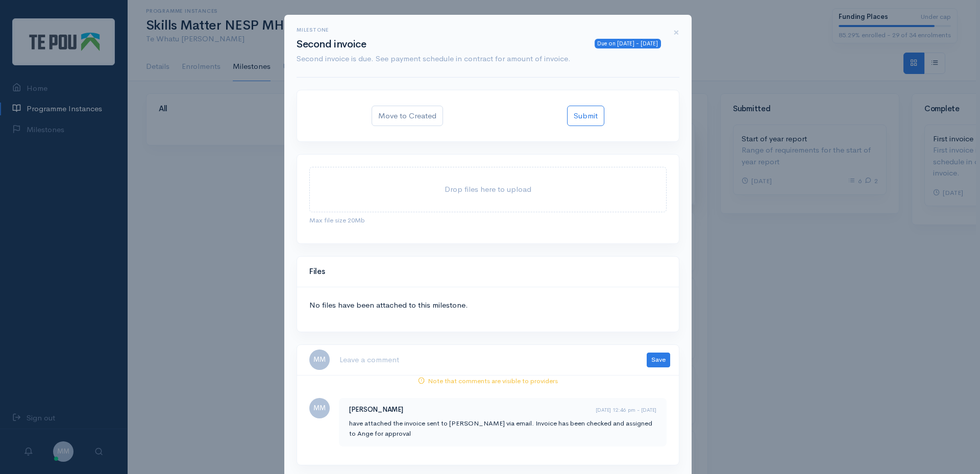  What do you see at coordinates (312, 29) in the screenshot?
I see `span: Milestone` at bounding box center [312, 29].